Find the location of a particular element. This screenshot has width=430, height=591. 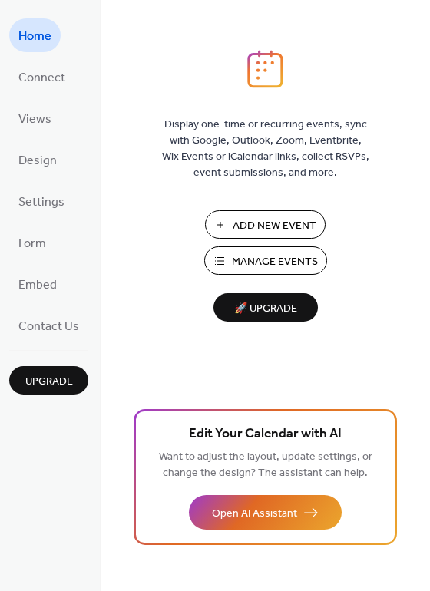

span: Design is located at coordinates (38, 161).